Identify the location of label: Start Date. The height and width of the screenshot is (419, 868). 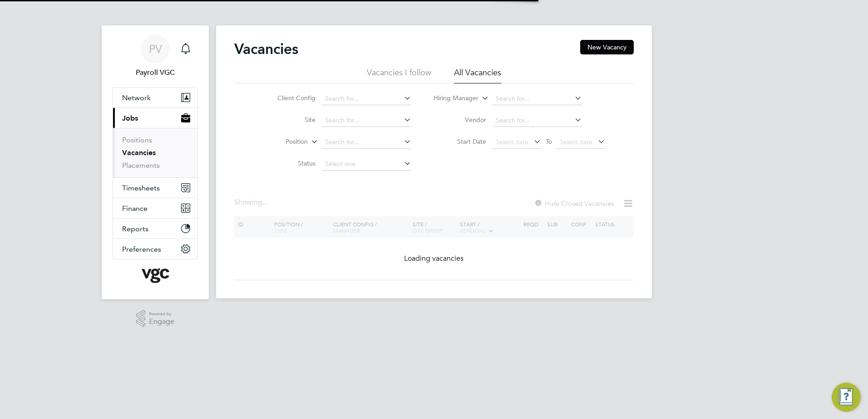
(459, 141).